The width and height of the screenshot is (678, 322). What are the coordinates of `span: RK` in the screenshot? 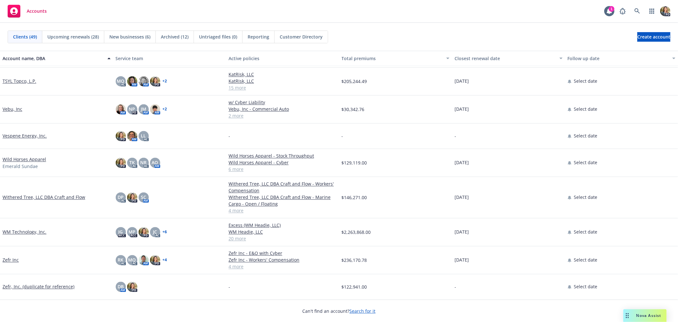 It's located at (121, 260).